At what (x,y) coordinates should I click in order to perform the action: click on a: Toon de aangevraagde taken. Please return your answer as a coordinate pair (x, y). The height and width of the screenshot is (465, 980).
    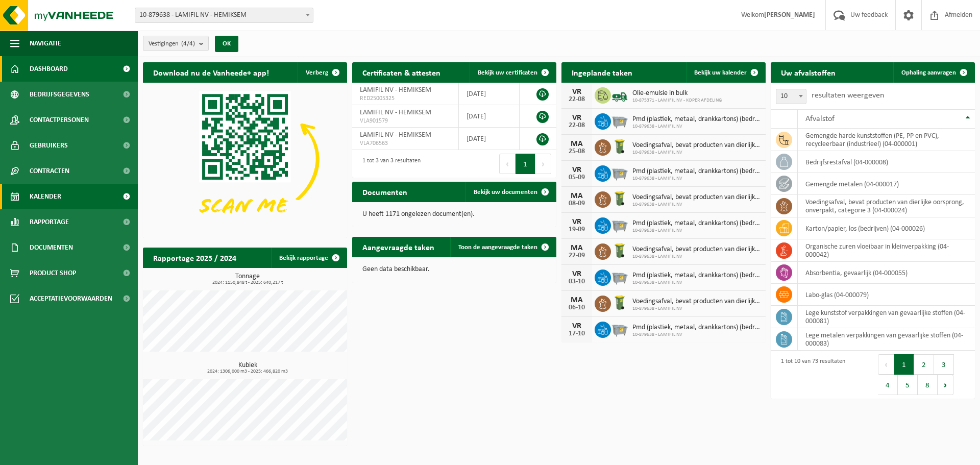
    Looking at the image, I should click on (503, 247).